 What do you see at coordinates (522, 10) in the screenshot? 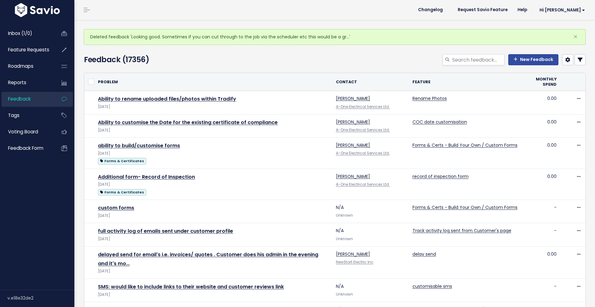
I see `a: Help` at bounding box center [522, 10].